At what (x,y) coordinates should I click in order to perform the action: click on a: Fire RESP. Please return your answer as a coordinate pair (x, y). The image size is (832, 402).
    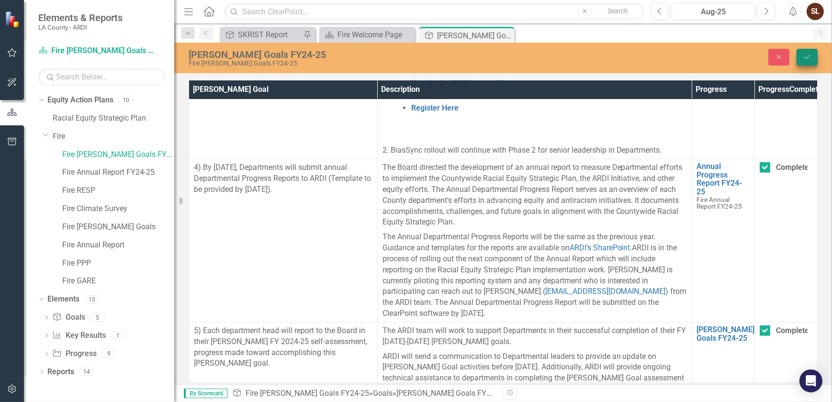
    Looking at the image, I should click on (118, 191).